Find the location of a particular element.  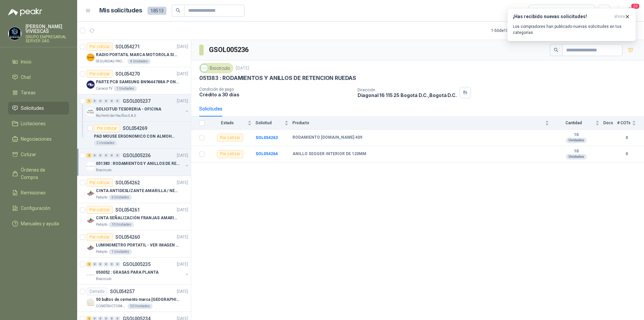

span: search is located at coordinates (178, 11).